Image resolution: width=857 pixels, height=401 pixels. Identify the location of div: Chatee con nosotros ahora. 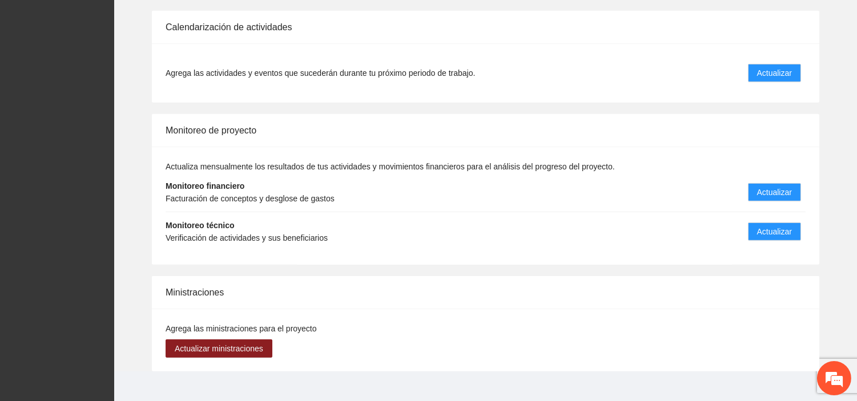
(126, 66).